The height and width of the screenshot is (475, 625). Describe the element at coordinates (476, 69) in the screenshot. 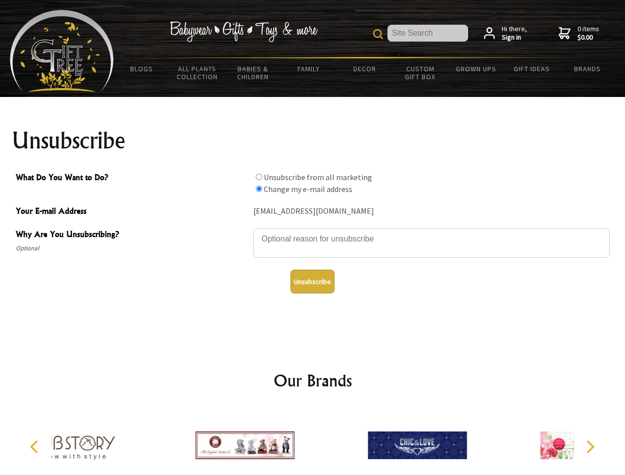

I see `a: Grown Ups` at that location.